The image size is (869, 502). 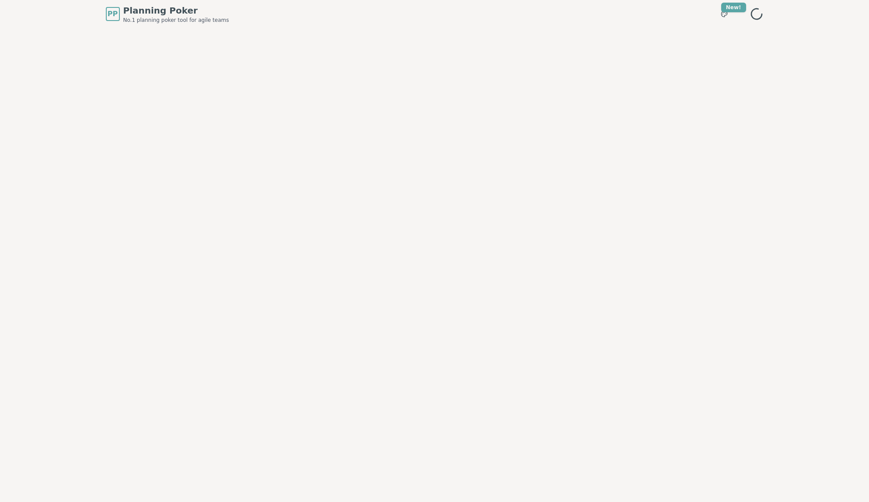 I want to click on span: No.1 planning poker tool for agile teams, so click(x=176, y=20).